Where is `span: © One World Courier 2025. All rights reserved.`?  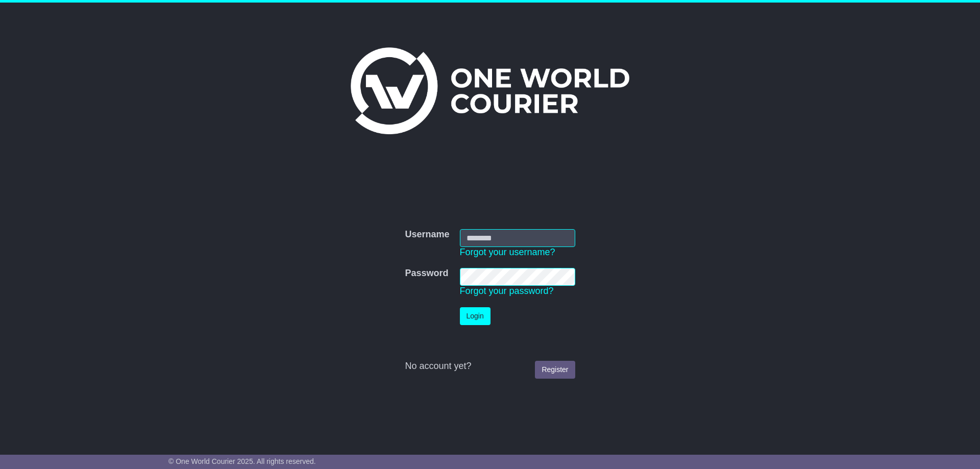
span: © One World Courier 2025. All rights reserved. is located at coordinates (242, 461).